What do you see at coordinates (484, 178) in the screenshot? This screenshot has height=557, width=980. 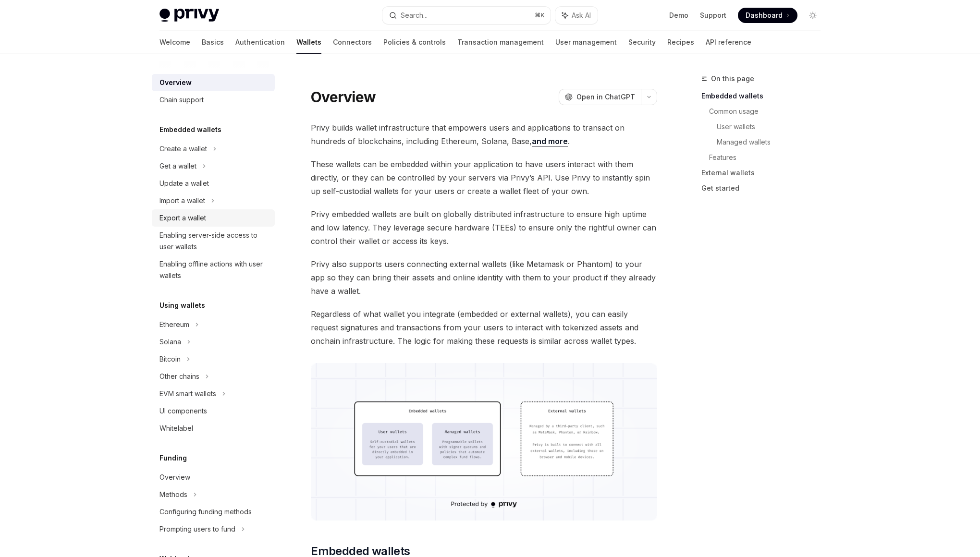 I see `span: These wallets can be embedded within your application to have users interact with them directly, ...` at bounding box center [484, 178].